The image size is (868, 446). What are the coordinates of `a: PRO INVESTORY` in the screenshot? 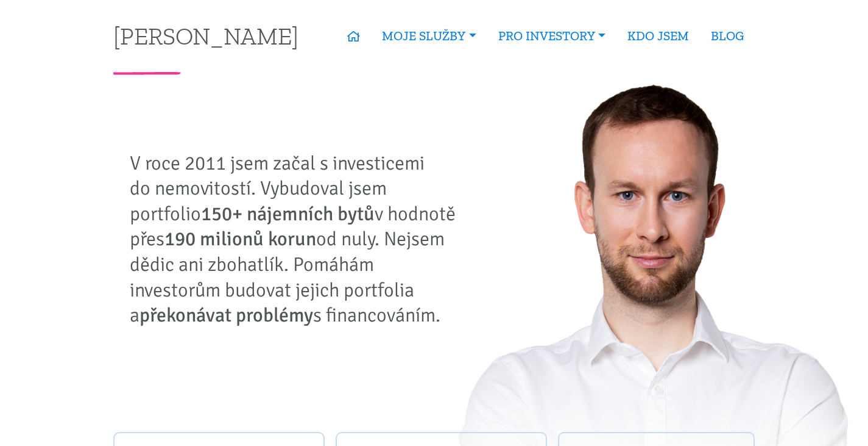 It's located at (552, 36).